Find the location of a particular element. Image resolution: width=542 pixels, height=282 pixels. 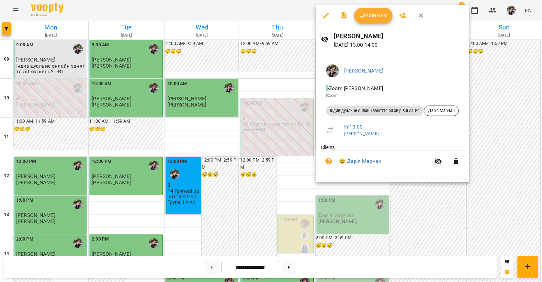

span: Confirm is located at coordinates (373, 16).